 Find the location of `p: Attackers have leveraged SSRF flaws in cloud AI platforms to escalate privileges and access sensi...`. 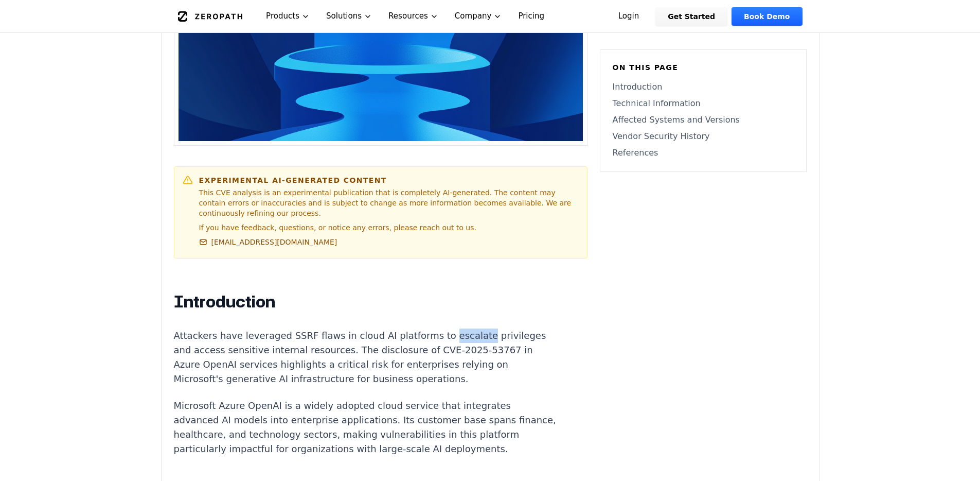

p: Attackers have leveraged SSRF flaws in cloud AI platforms to escalate privileges and access sensi... is located at coordinates (365, 357).